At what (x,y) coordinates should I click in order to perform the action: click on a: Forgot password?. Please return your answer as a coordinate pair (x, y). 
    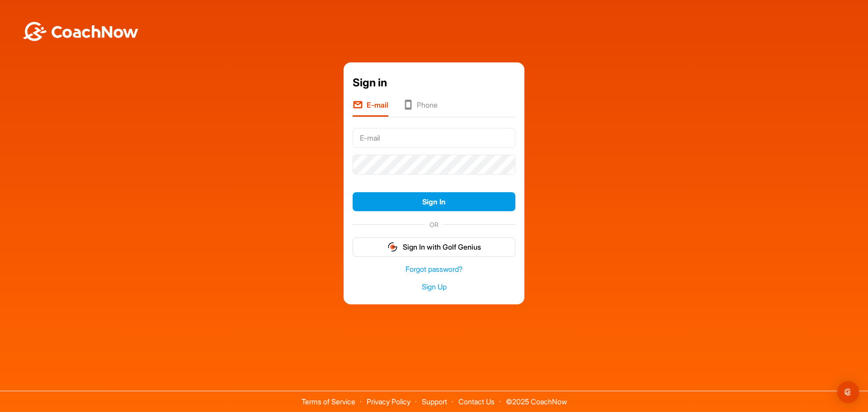
    Looking at the image, I should click on (434, 269).